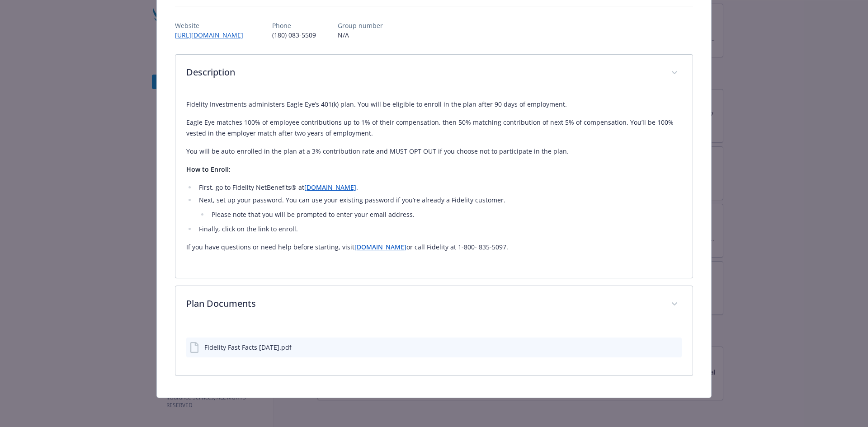 This screenshot has width=868, height=427. Describe the element at coordinates (439, 188) in the screenshot. I see `li: First, go to Fidelity NetBenefits® at .` at that location.